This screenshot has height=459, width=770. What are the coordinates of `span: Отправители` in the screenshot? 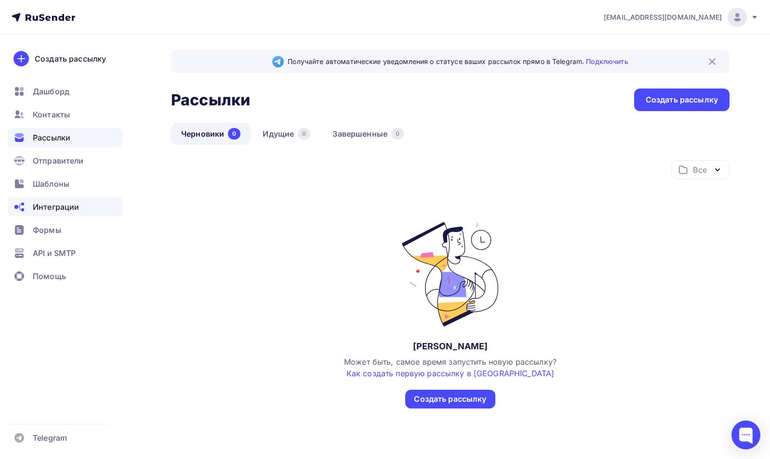 It's located at (58, 161).